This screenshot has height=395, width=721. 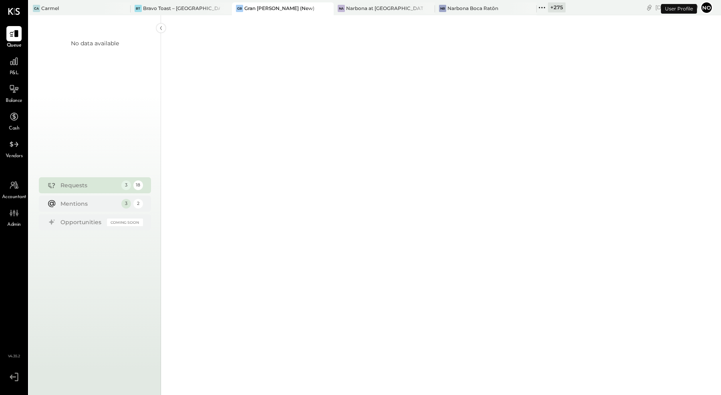 What do you see at coordinates (14, 129) in the screenshot?
I see `span: Cash` at bounding box center [14, 129].